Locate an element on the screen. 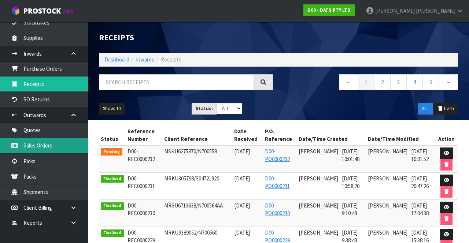 The width and height of the screenshot is (469, 243). span: D00-REC0000232 is located at coordinates (141, 155).